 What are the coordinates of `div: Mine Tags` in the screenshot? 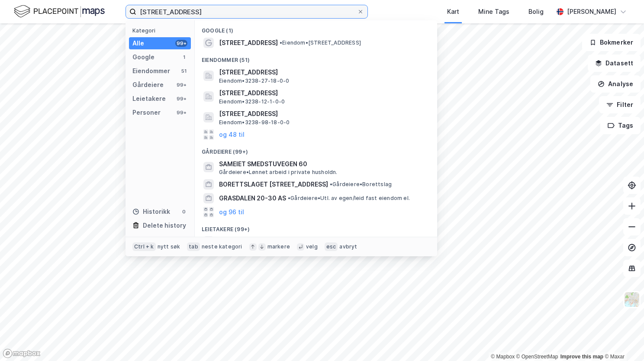 It's located at (494, 12).